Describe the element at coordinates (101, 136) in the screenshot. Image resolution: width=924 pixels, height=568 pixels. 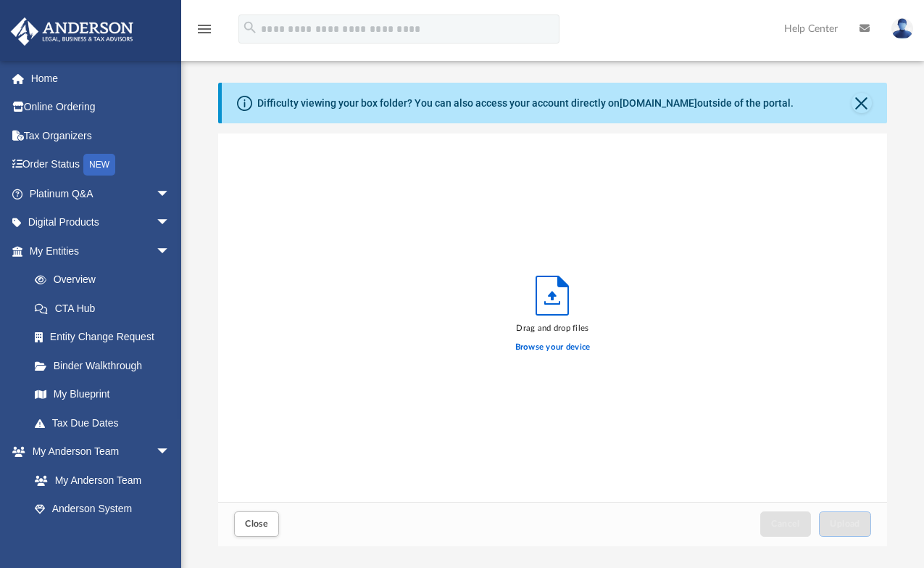
I see `a: Tax Organizers` at that location.